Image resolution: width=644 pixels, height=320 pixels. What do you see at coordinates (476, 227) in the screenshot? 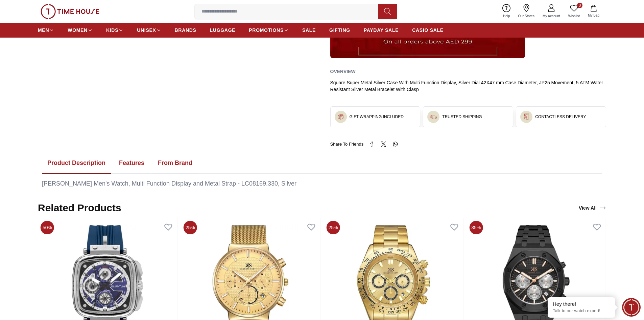
I see `span: 35%` at bounding box center [476, 227].